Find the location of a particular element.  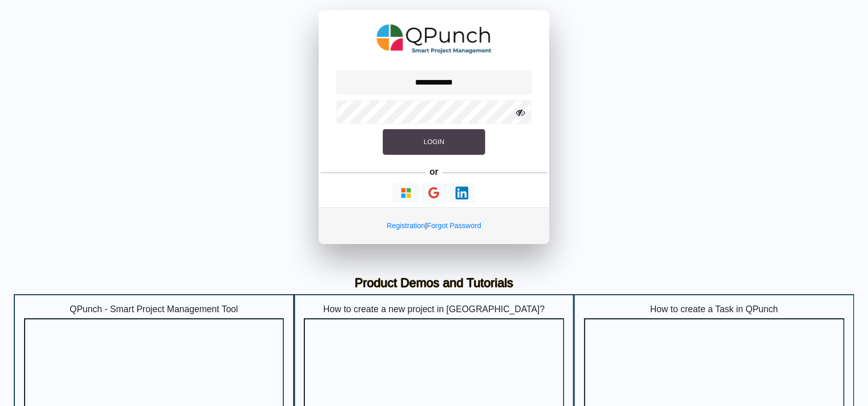

button: Continue With Microsoft Azure is located at coordinates (406, 193).